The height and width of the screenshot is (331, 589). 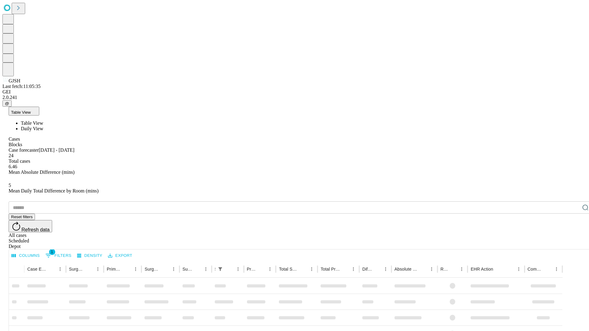 What do you see at coordinates (444, 269) in the screenshot?
I see `div: Resolved in EHR` at bounding box center [444, 269].